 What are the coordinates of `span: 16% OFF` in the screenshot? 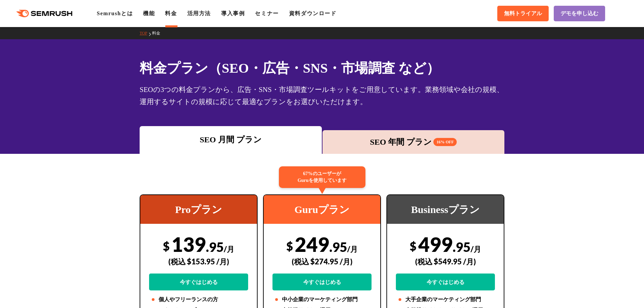 It's located at (445, 142).